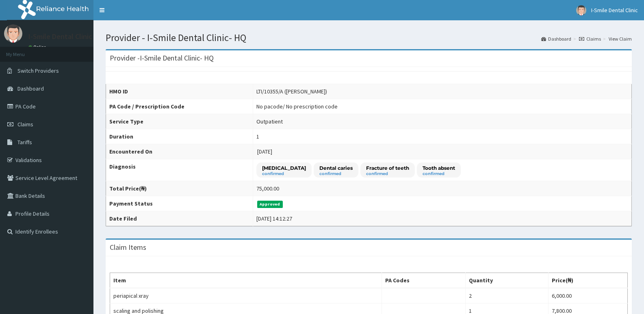 This screenshot has width=644, height=314. What do you see at coordinates (128, 247) in the screenshot?
I see `h3: Claim Items` at bounding box center [128, 247].